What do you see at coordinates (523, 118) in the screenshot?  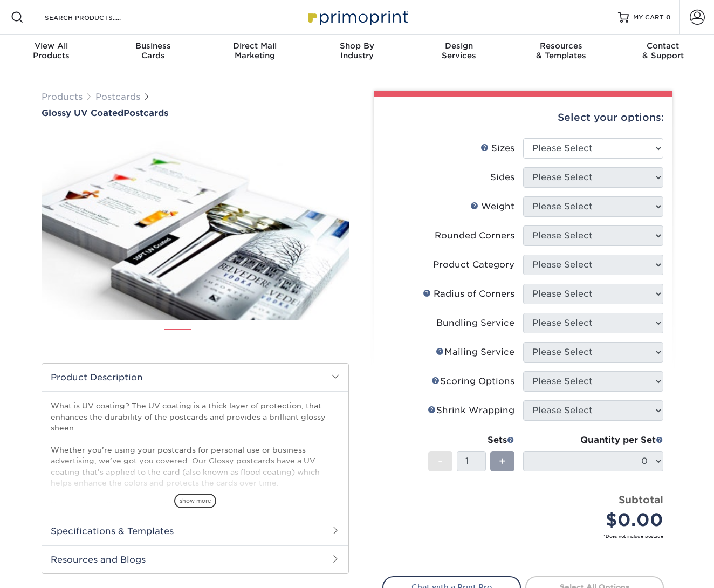 I see `div: Select your options:` at bounding box center [523, 118].